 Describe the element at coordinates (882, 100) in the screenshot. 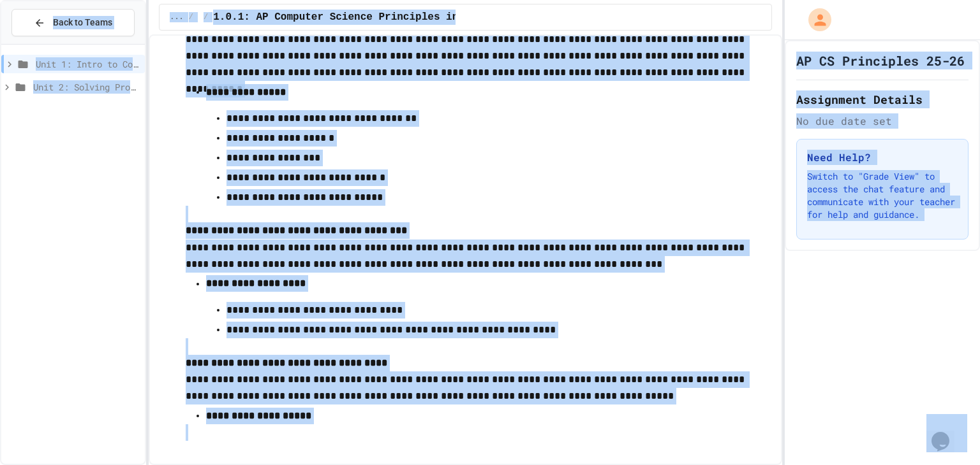

I see `h2: Assignment Details` at that location.